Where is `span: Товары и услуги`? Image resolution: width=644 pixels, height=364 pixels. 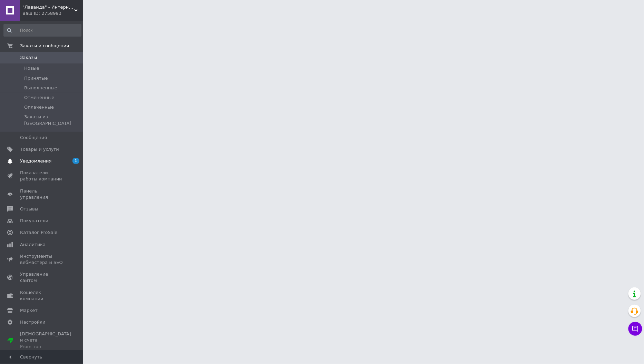
span: Товары и услуги is located at coordinates (40, 149).